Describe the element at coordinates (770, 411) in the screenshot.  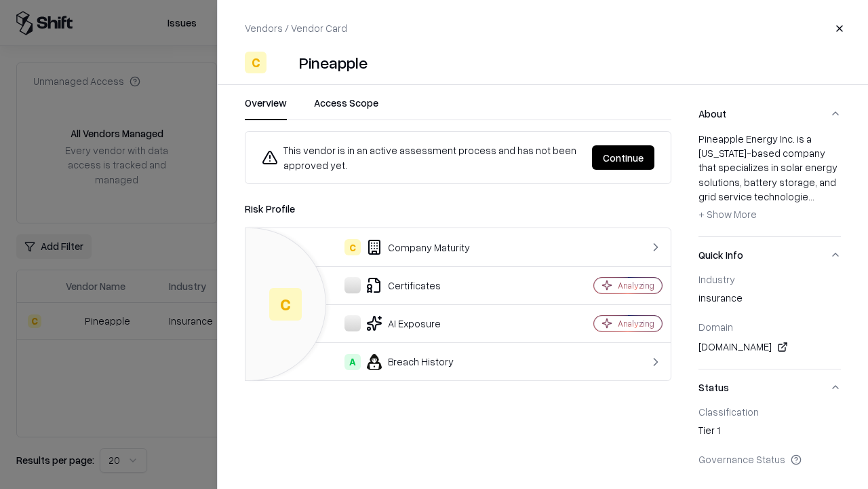
I see `div: Classification` at that location.